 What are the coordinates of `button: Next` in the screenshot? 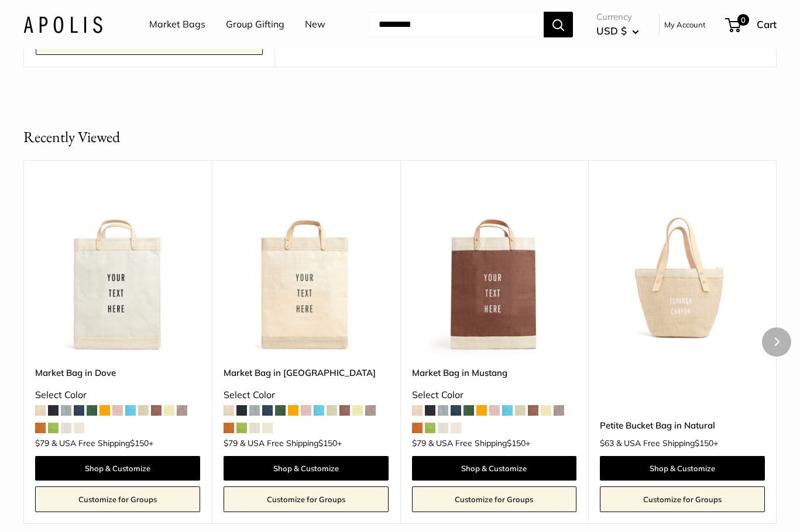 It's located at (776, 342).